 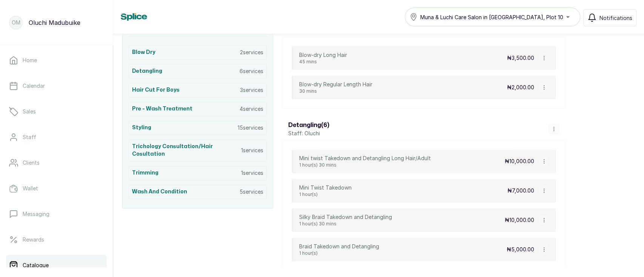 I want to click on p: ₦7,000.00, so click(x=521, y=191).